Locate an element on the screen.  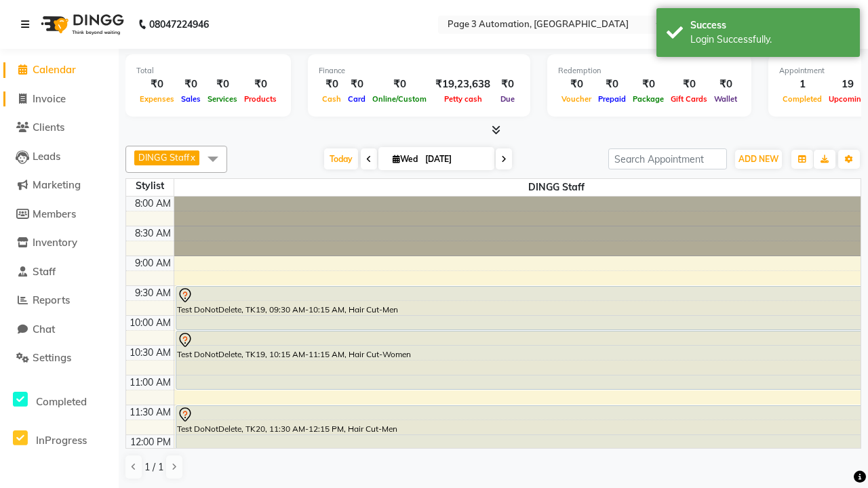
span: Package is located at coordinates (648, 99).